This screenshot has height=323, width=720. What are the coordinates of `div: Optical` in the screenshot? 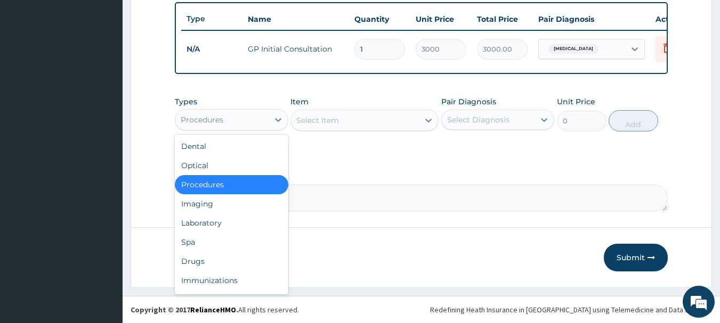 It's located at (231, 166).